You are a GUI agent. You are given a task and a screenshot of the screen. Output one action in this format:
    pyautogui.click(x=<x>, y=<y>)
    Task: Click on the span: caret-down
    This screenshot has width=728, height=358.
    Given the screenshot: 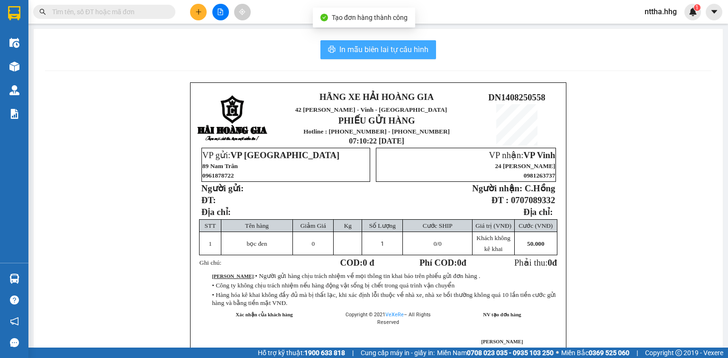 What is the action you would take?
    pyautogui.click(x=714, y=12)
    